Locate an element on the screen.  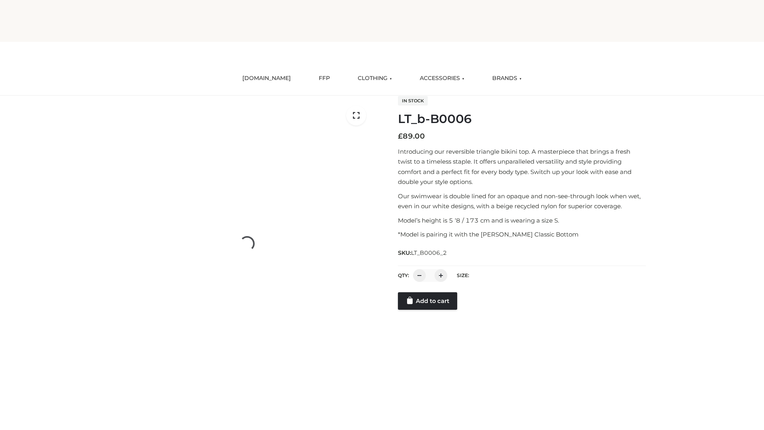
h1: LT_b-B0006 is located at coordinates (522, 119).